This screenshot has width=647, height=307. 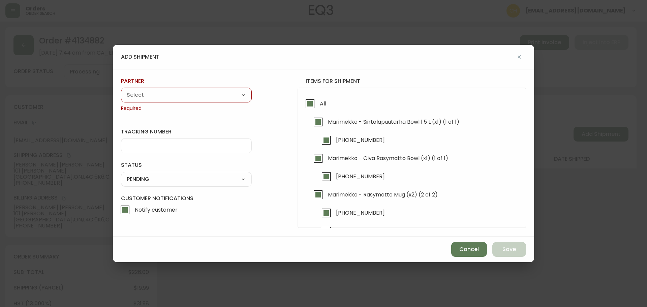 What do you see at coordinates (186, 165) in the screenshot?
I see `label: status` at bounding box center [186, 165].